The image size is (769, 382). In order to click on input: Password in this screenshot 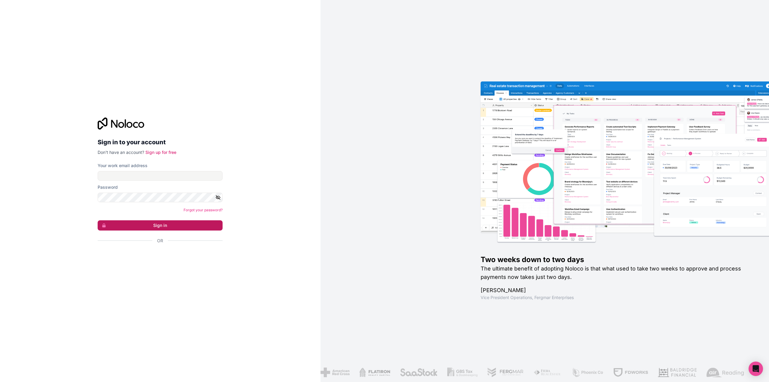, I will do `click(160, 197)`.